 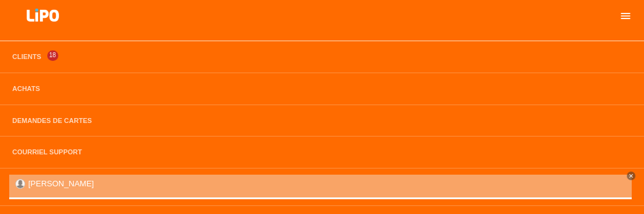 I want to click on i: close, so click(x=631, y=175).